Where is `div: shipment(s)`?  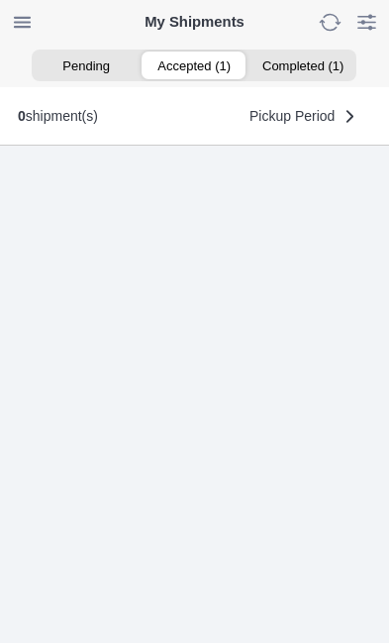
div: shipment(s) is located at coordinates (57, 116).